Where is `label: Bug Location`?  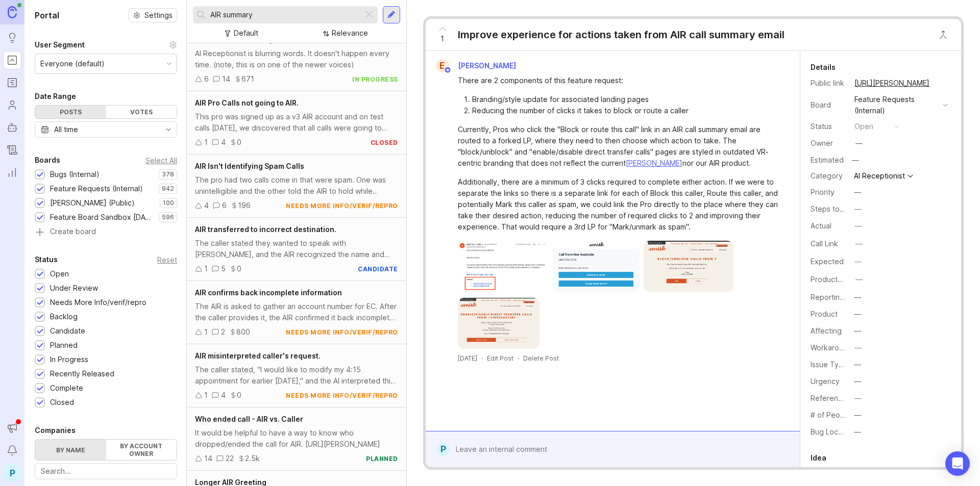
label: Bug Location is located at coordinates (832, 432).